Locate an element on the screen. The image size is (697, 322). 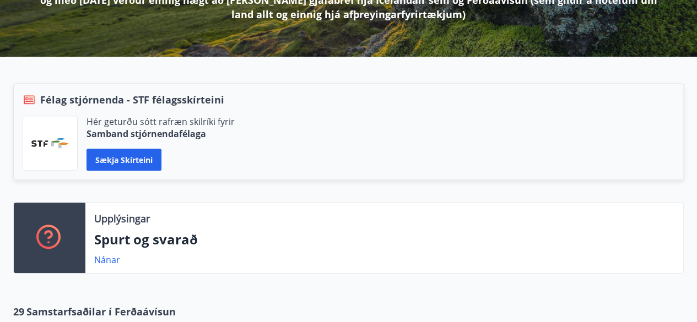
p: Samband stjórnendafélaga is located at coordinates (160, 134).